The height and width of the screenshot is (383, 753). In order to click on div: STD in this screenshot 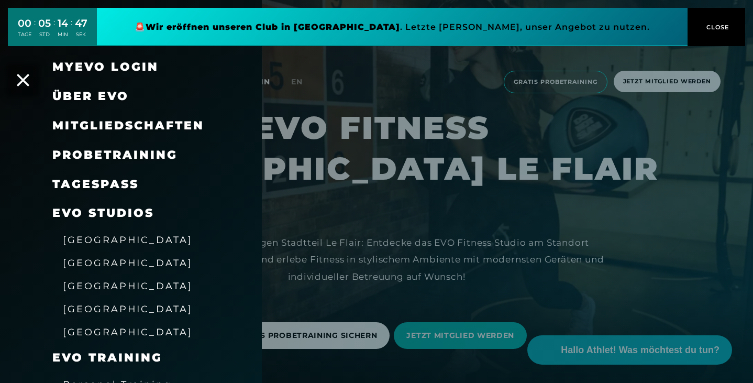, I will do `click(45, 35)`.